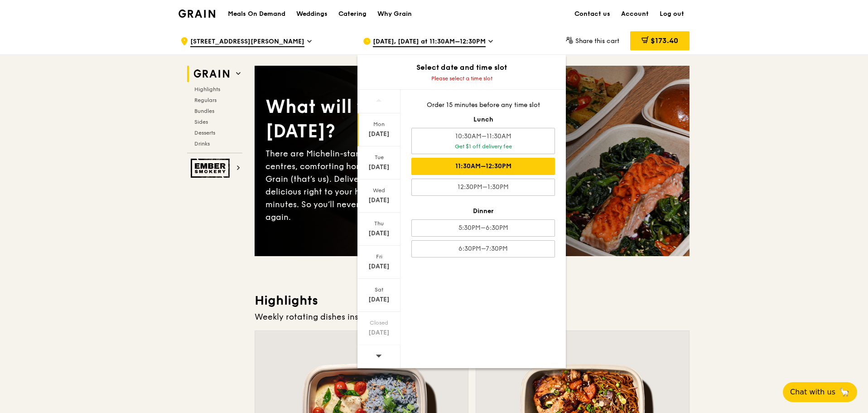  What do you see at coordinates (820, 392) in the screenshot?
I see `button: Chat with us🦙` at bounding box center [820, 392].